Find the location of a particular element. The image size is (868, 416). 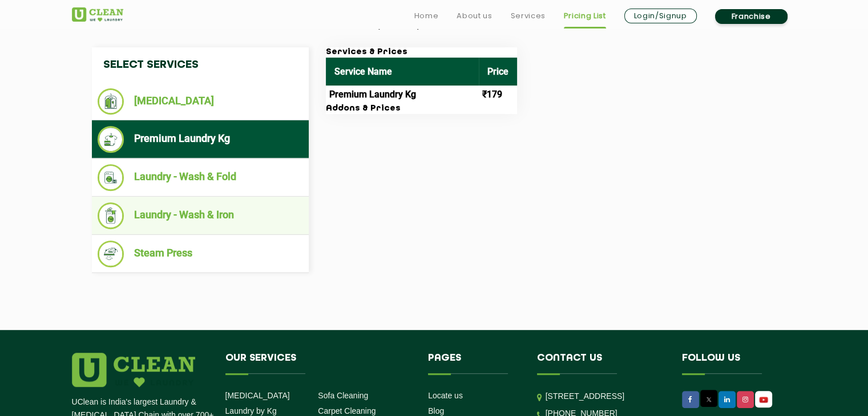

a: Locate us is located at coordinates (445, 396).